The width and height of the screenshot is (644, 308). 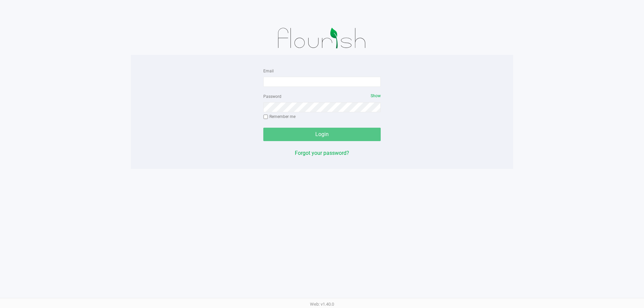 I want to click on button: Forgot your password?, so click(x=322, y=153).